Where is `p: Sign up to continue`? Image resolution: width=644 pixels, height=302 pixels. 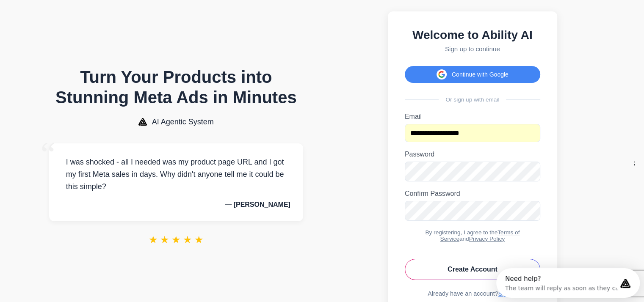 p: Sign up to continue is located at coordinates (472, 49).